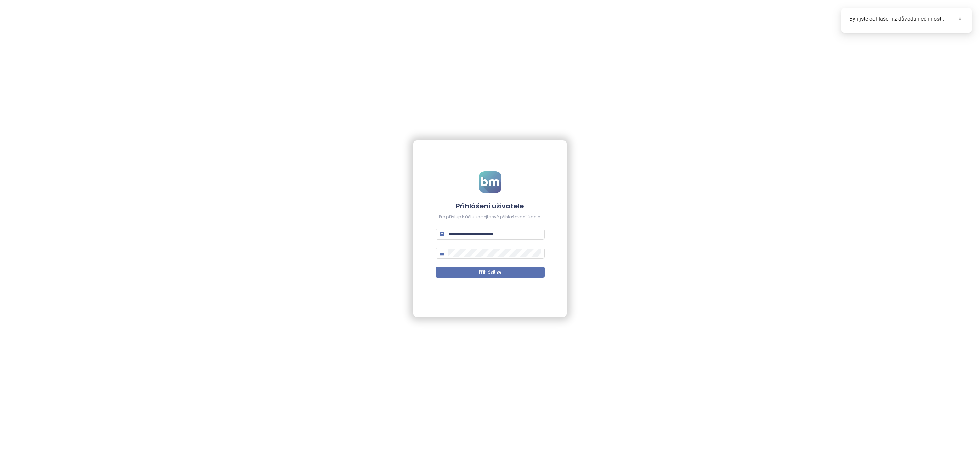 The height and width of the screenshot is (457, 980). I want to click on button: Přihlásit se, so click(490, 273).